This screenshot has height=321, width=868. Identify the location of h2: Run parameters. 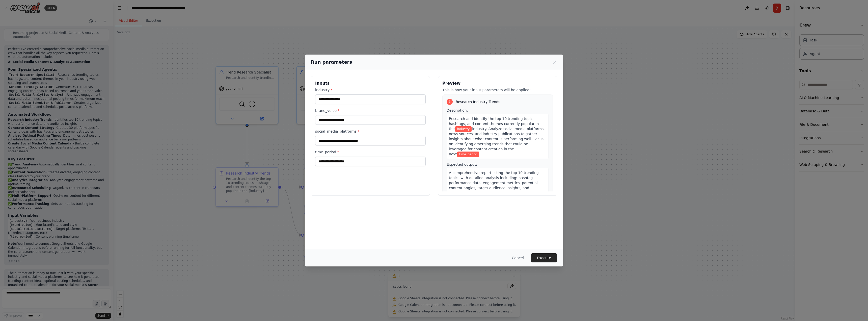
(331, 62).